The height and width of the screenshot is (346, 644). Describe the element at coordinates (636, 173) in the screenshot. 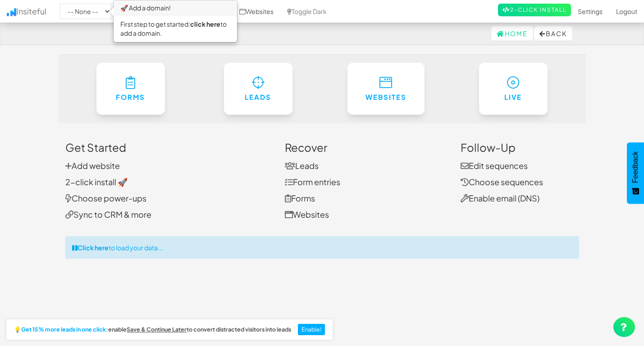

I see `button: Feedback - Show survey` at that location.